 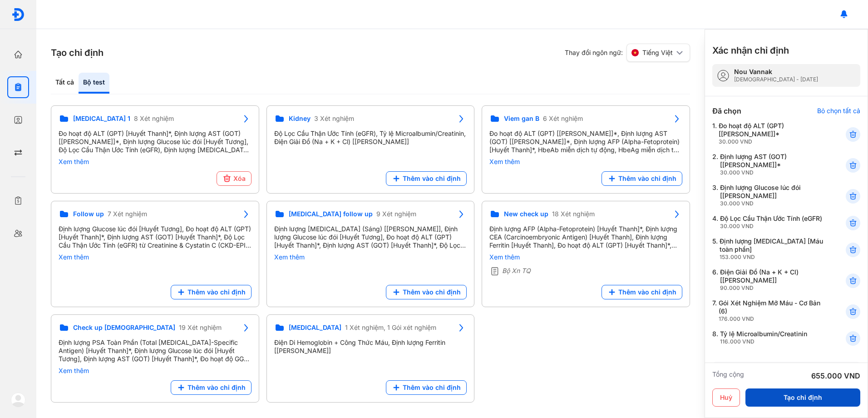 I want to click on h3: Xác nhận chỉ định, so click(x=750, y=50).